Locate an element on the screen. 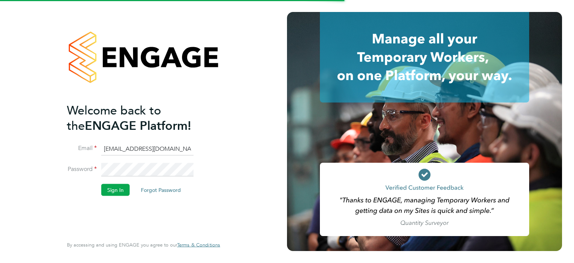 This screenshot has width=574, height=263. button: Sign In is located at coordinates (115, 190).